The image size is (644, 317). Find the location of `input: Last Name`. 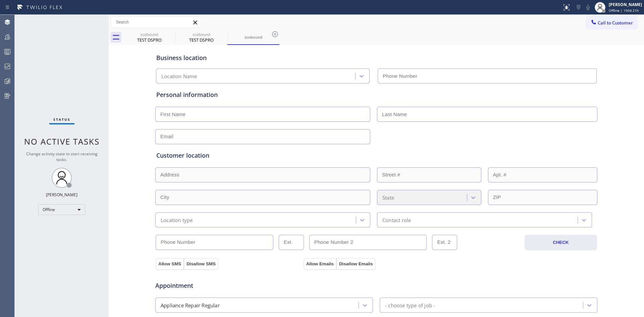

input: Last Name is located at coordinates (487, 114).